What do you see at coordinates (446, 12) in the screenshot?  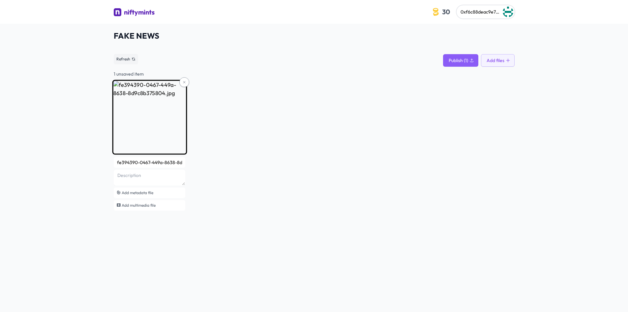 I see `span: 30` at bounding box center [446, 12].